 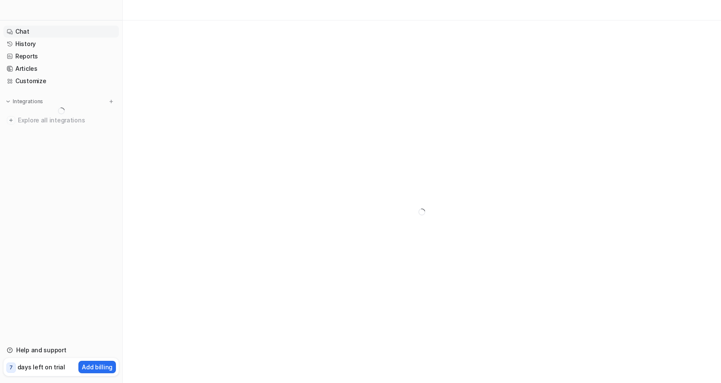 I want to click on a: Customize, so click(x=61, y=81).